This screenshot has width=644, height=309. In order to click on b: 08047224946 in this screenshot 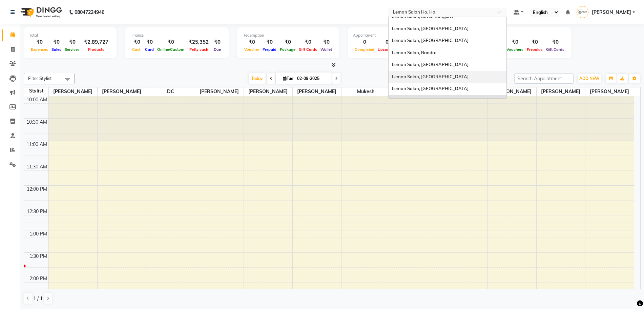, I will do `click(90, 12)`.